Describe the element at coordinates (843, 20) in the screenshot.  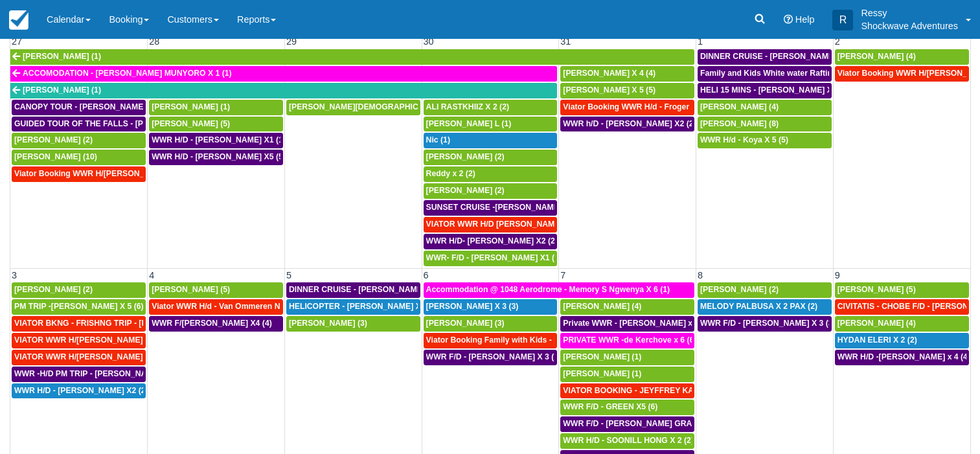
I see `div: R` at that location.